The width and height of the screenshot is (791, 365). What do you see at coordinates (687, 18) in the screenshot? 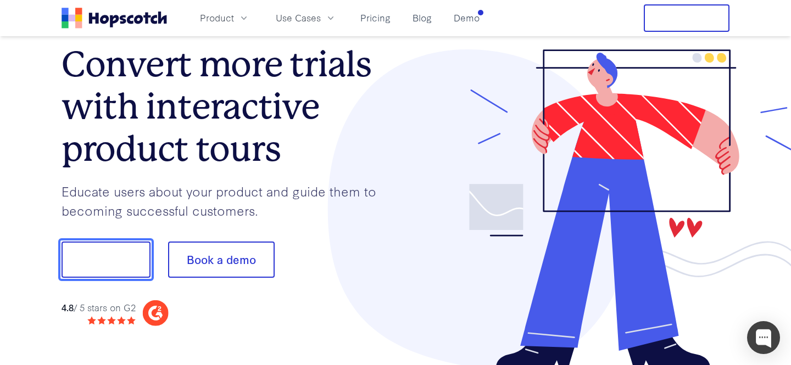
I see `a: Free Trial` at bounding box center [687, 18].